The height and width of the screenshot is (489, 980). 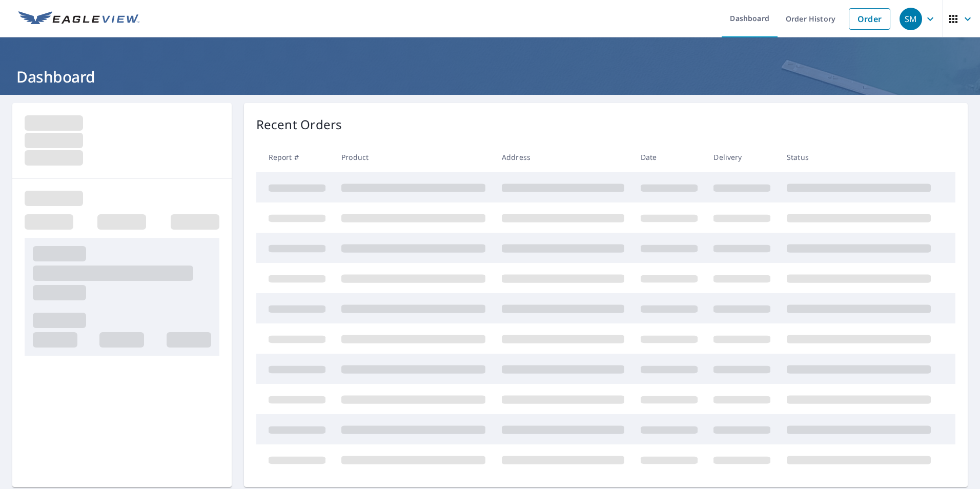 I want to click on th: Delivery, so click(x=742, y=156).